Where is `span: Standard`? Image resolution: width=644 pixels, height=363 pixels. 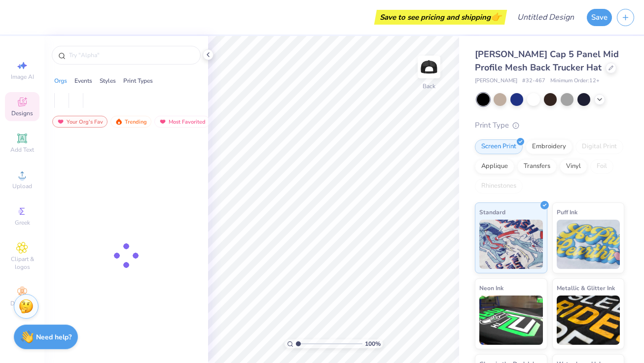 span: Standard is located at coordinates (492, 212).